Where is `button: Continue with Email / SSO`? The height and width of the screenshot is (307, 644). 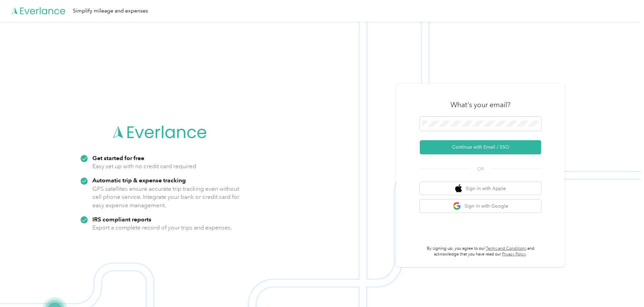 button: Continue with Email / SSO is located at coordinates (480, 147).